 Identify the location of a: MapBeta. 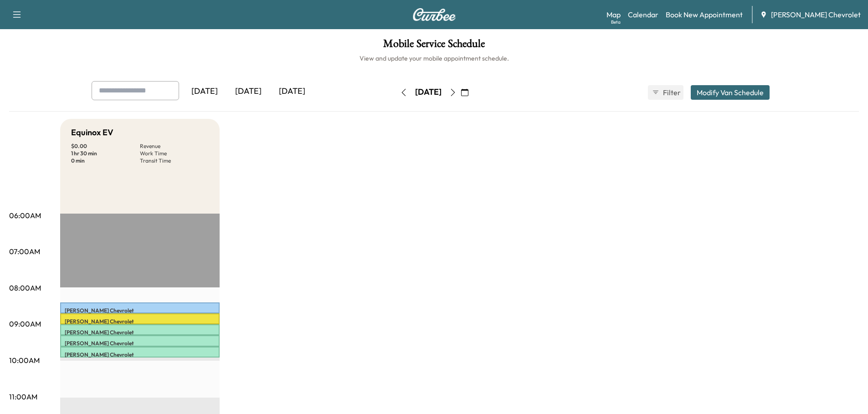
(613, 15).